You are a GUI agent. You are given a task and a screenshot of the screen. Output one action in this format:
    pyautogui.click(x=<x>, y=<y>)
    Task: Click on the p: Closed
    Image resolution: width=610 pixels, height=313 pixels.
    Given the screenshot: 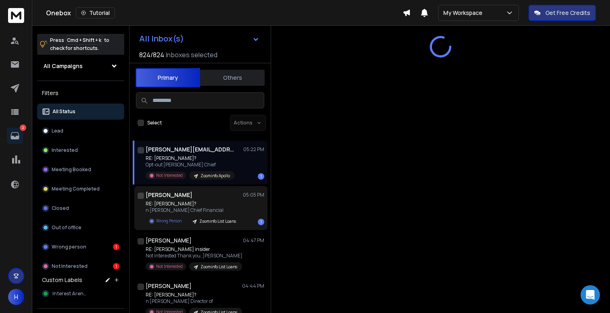 What is the action you would take?
    pyautogui.click(x=60, y=209)
    